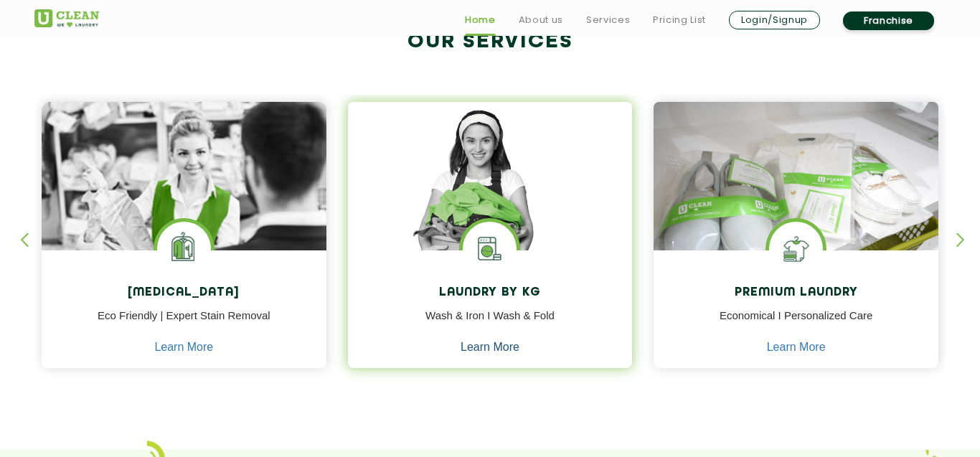  Describe the element at coordinates (184, 248) in the screenshot. I see `img: Laundry Services near me` at that location.